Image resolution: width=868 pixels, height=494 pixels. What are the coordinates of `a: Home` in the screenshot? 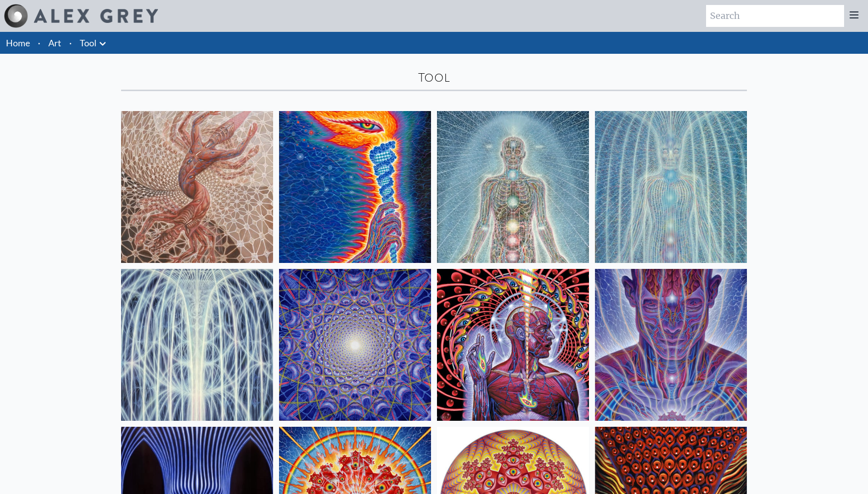 It's located at (18, 43).